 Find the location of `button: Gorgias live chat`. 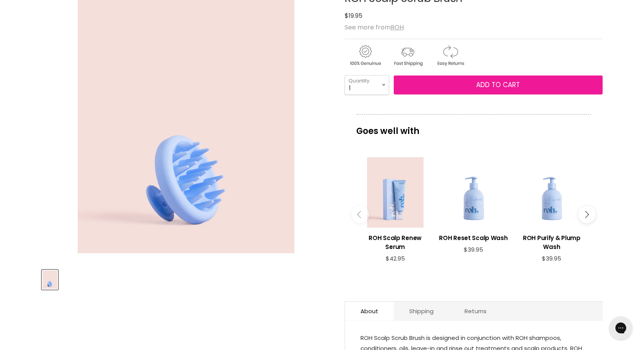

button: Gorgias live chat is located at coordinates (16, 14).